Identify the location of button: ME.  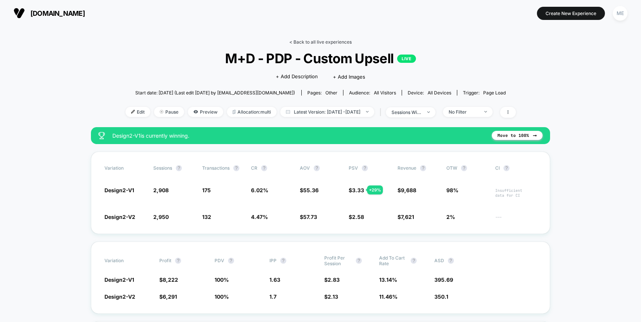
(620, 13).